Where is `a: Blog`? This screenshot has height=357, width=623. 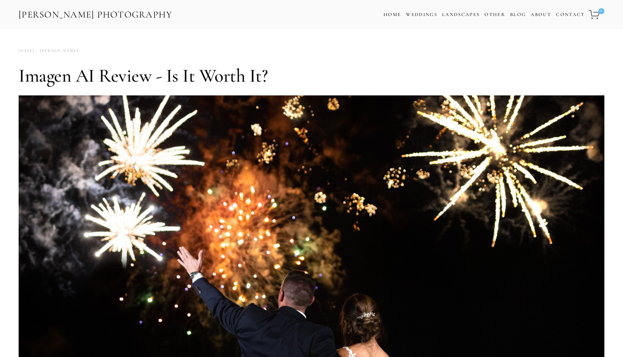
a: Blog is located at coordinates (518, 15).